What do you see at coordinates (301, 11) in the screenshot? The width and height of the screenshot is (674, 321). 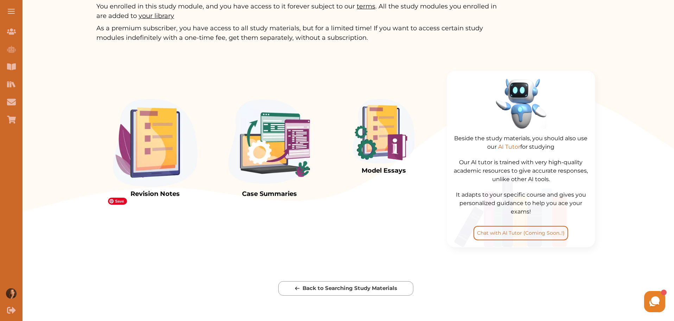 I see `p: You enrolled in this study module, and you have access to it forever subject to our . All the stu...` at bounding box center [301, 11].